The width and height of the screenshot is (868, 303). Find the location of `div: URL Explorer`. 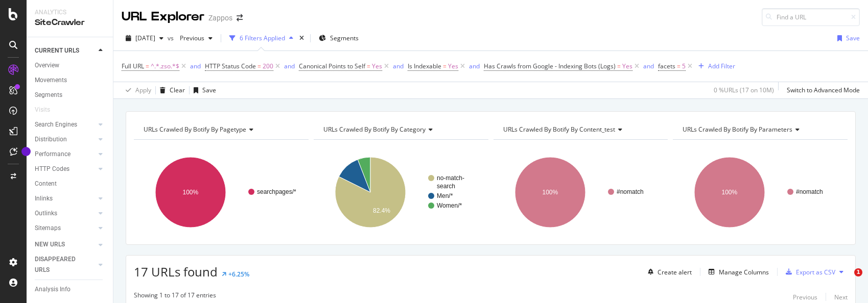

div: URL Explorer is located at coordinates (163, 17).